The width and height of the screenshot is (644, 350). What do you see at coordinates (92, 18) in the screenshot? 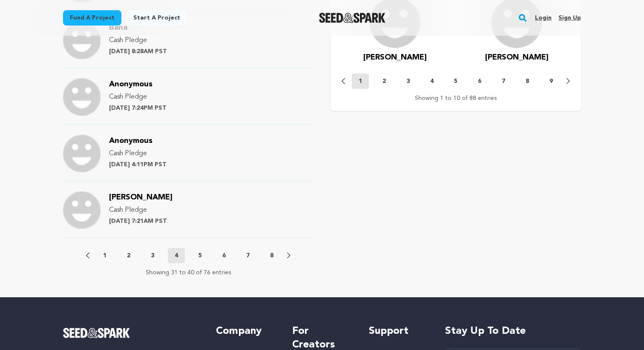
I see `a: Fund a project` at bounding box center [92, 18].